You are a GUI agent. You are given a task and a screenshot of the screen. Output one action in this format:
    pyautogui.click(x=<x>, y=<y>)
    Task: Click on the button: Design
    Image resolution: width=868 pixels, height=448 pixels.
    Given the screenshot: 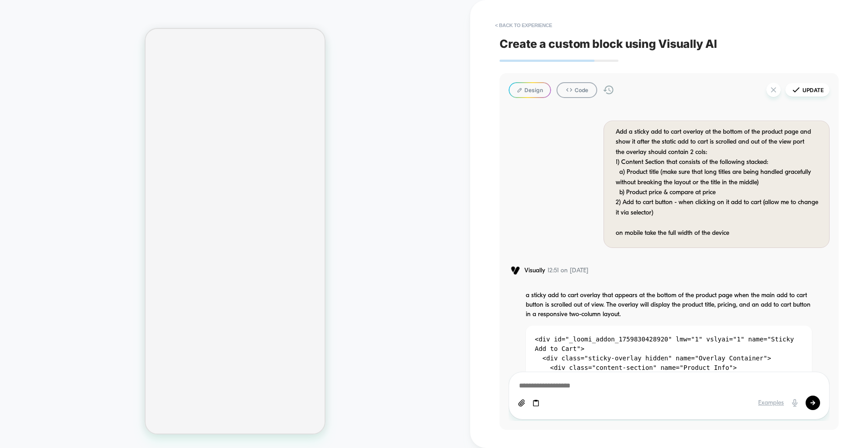 What is the action you would take?
    pyautogui.click(x=530, y=90)
    